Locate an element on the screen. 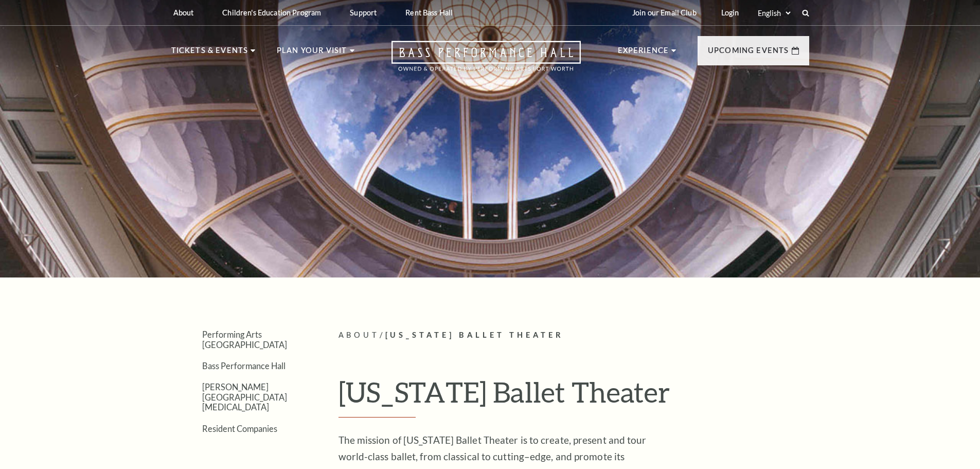 This screenshot has height=469, width=980. span: About is located at coordinates (359, 335).